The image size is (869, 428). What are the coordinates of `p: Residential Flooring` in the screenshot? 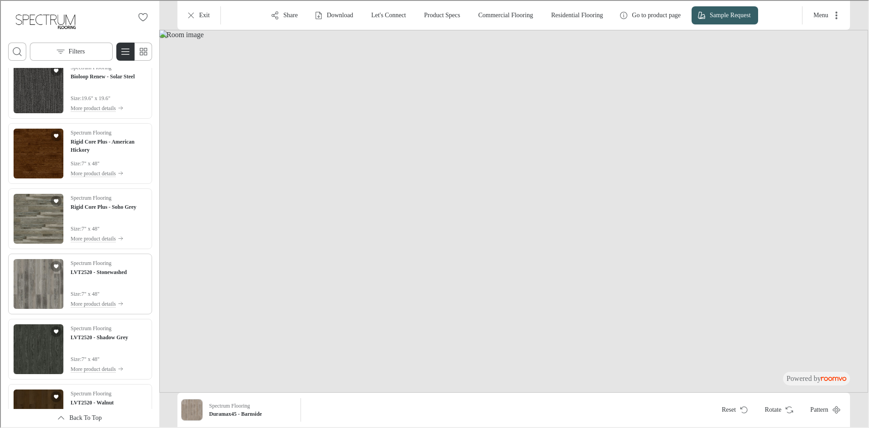 It's located at (576, 14).